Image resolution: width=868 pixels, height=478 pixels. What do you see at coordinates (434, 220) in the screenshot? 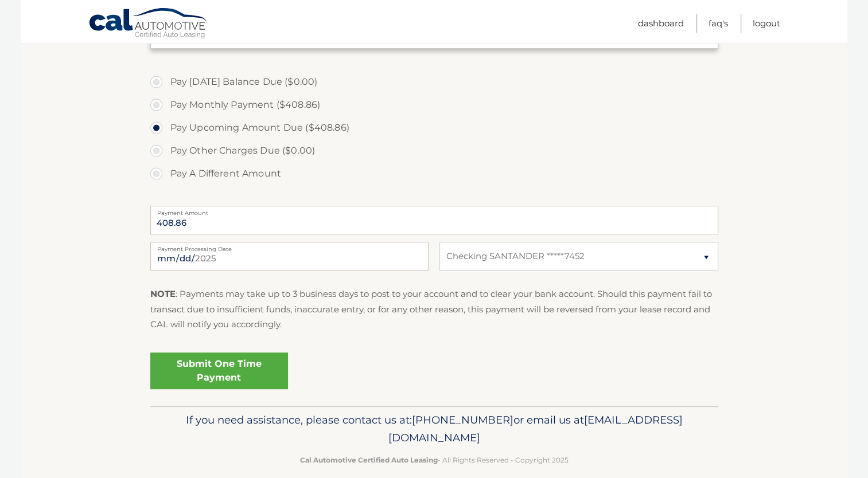
I see `input: Payment Amount` at bounding box center [434, 220].